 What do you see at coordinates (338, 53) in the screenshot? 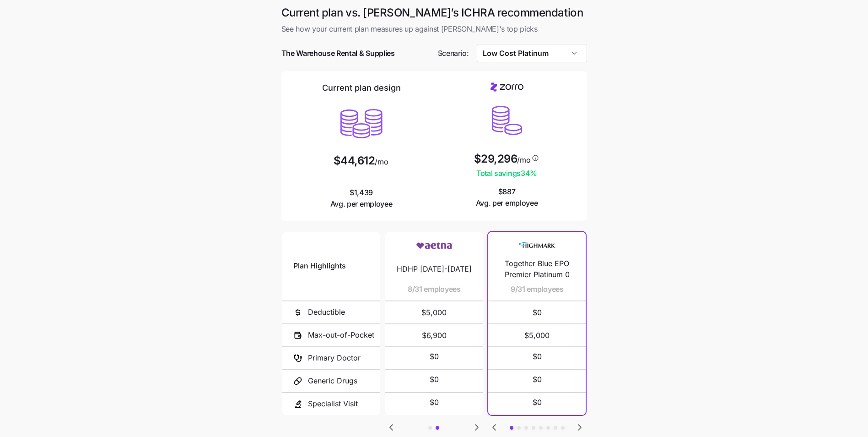
I see `span: The Warehouse Rental & Supplies` at bounding box center [338, 53].